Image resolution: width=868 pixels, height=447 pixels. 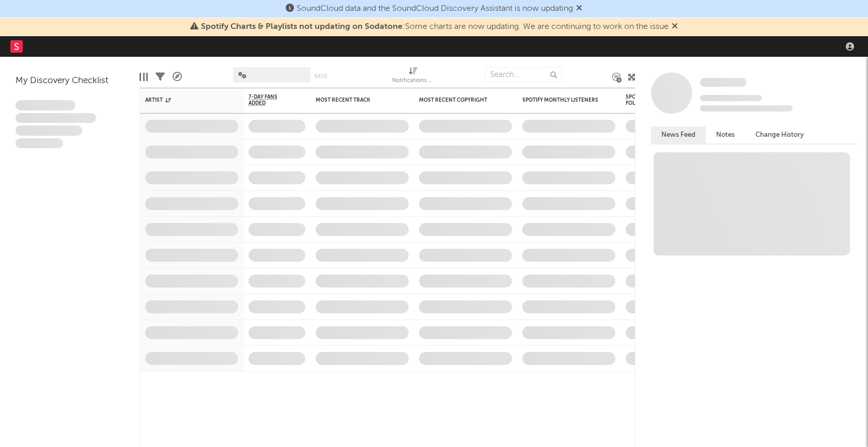 What do you see at coordinates (434, 9) in the screenshot?
I see `span: SoundCloud data and the SoundCloud Discovery Assistant is now updating` at bounding box center [434, 9].